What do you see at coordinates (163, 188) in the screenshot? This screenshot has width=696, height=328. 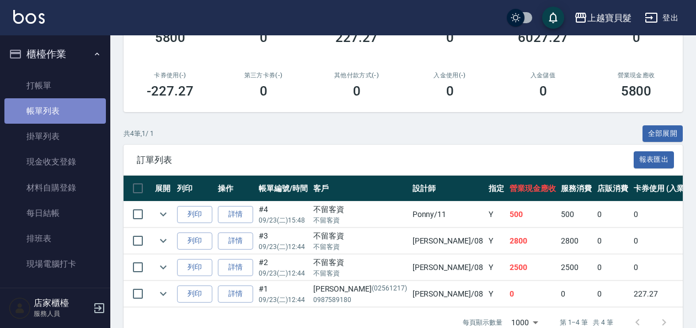 I see `th: 展開` at bounding box center [163, 188].